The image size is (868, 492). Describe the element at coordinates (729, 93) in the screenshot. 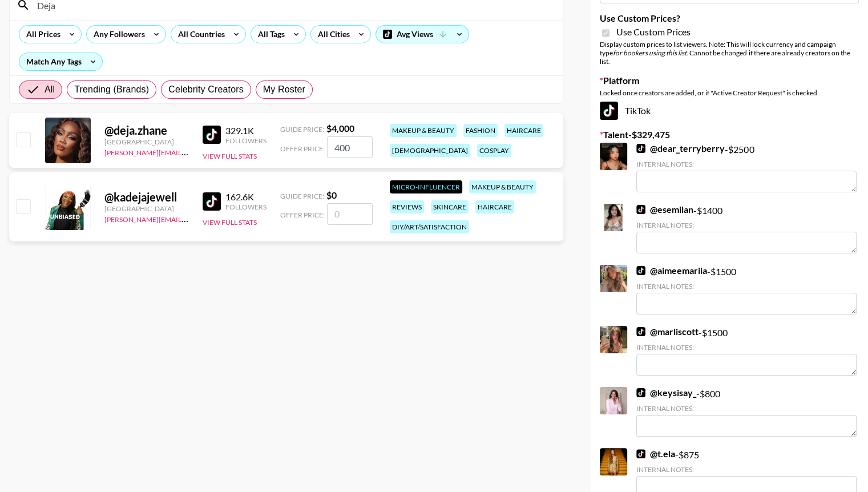

I see `div: Locked once creators are added, or if "Active Creator Request" is checked.` at that location.